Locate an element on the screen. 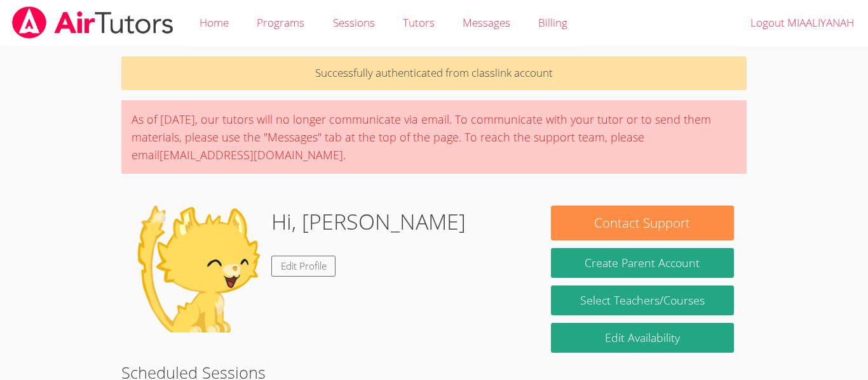 The image size is (868, 380). img: default.png is located at coordinates (197, 269).